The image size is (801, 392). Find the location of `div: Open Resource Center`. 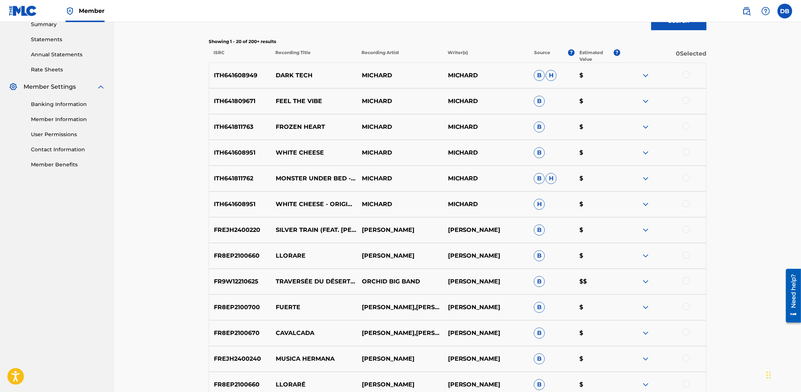

div: Open Resource Center is located at coordinates (13, 29).